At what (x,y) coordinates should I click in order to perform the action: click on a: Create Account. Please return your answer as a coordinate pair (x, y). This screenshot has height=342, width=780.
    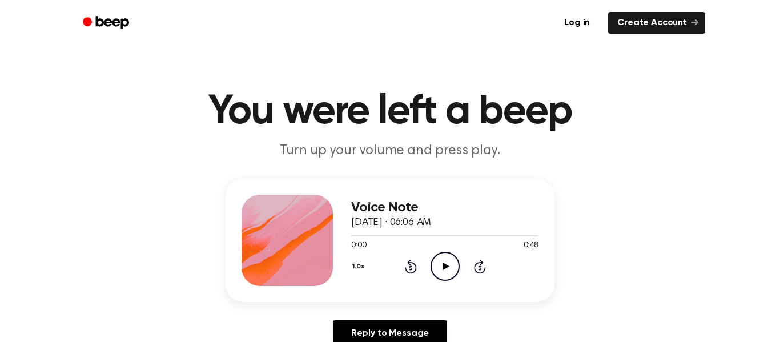
    Looking at the image, I should click on (657, 23).